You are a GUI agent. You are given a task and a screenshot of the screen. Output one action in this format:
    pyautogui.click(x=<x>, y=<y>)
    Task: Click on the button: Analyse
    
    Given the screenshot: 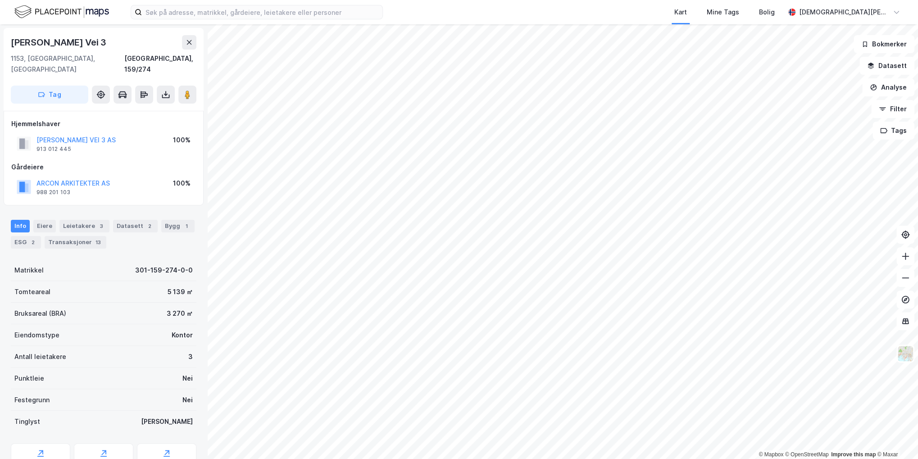 What is the action you would take?
    pyautogui.click(x=888, y=87)
    